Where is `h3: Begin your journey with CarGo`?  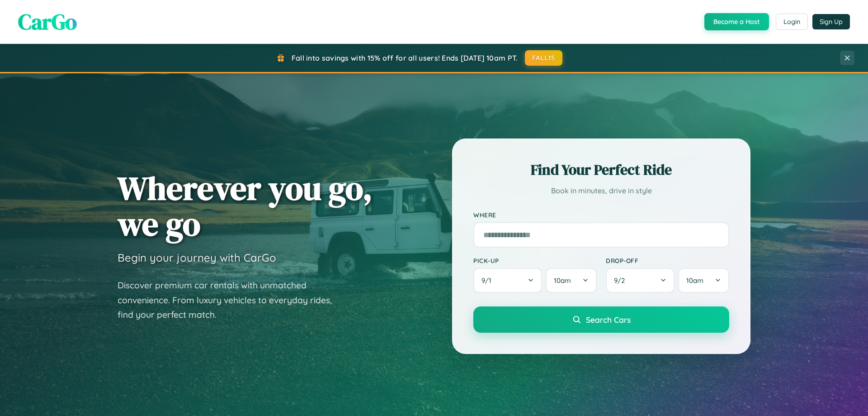 h3: Begin your journey with CarGo is located at coordinates (196, 257).